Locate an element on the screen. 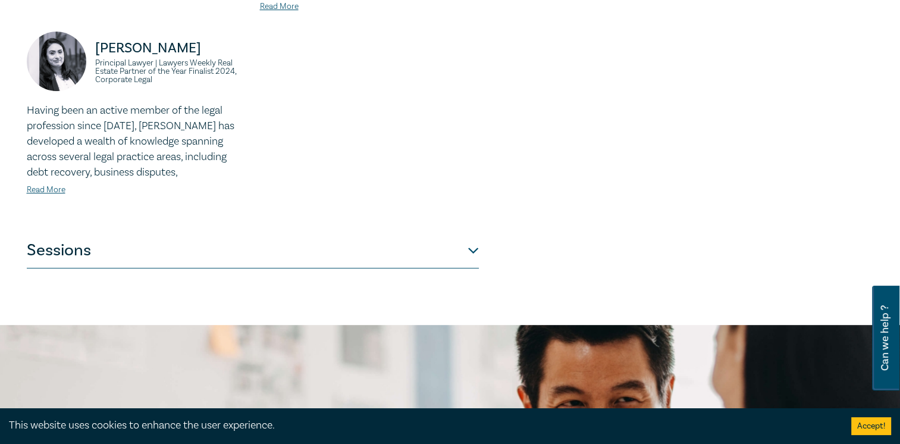 The image size is (900, 444). div: This website uses cookies to enhance the user experience. is located at coordinates (421, 425).